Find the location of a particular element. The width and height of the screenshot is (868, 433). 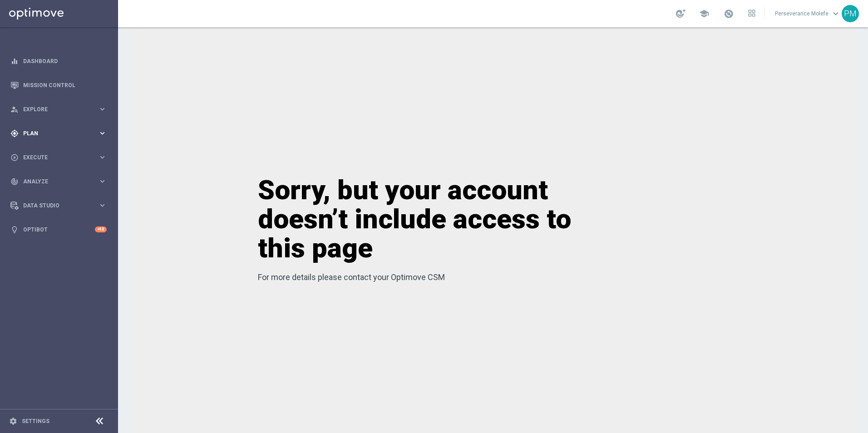

button: person_search Explore keyboard_arrow_right is located at coordinates (58, 110).